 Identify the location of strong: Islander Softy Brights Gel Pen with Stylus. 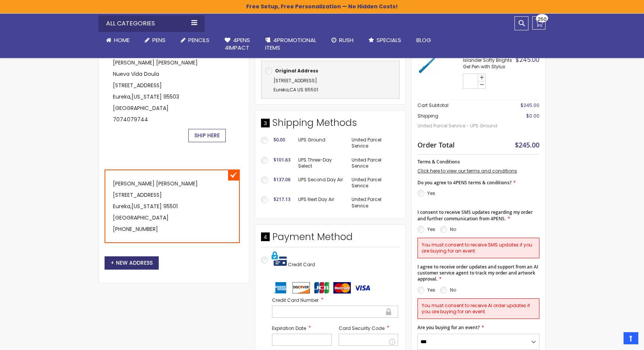
(488, 64).